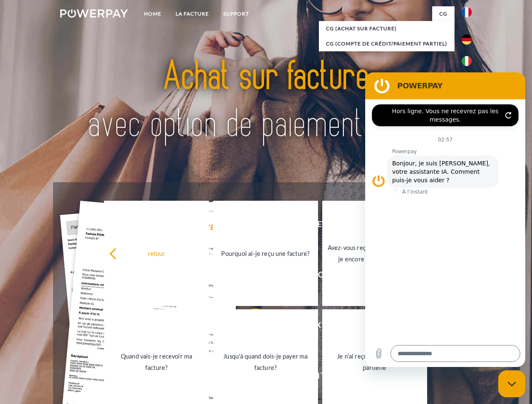 The height and width of the screenshot is (404, 532). What do you see at coordinates (467, 61) in the screenshot?
I see `img: it` at bounding box center [467, 61].